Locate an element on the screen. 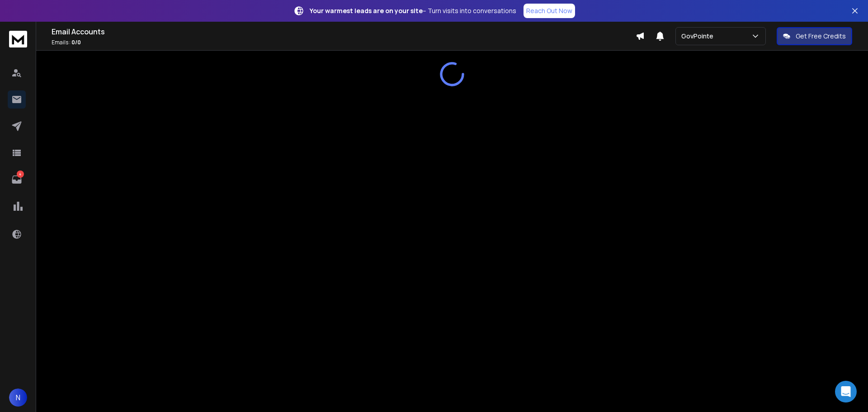  a: 4 is located at coordinates (17, 179).